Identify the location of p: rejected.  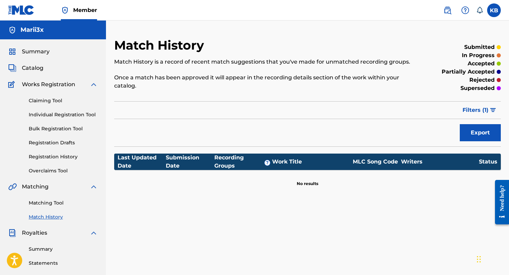
(482, 80).